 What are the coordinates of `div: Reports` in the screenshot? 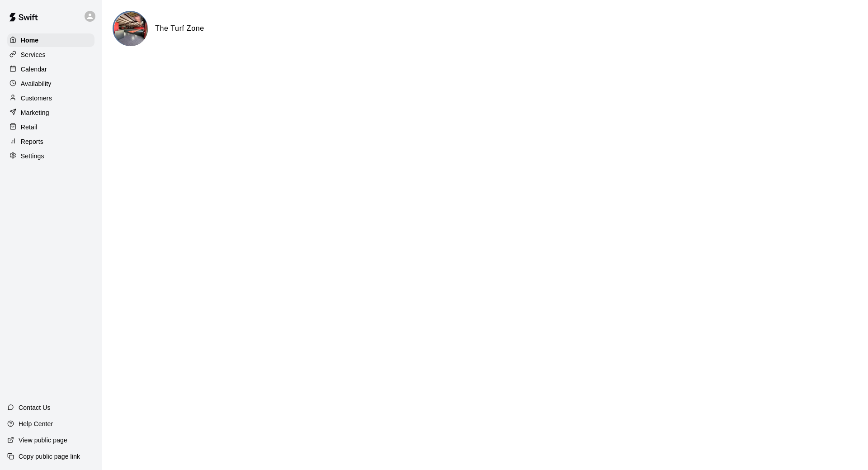 It's located at (51, 142).